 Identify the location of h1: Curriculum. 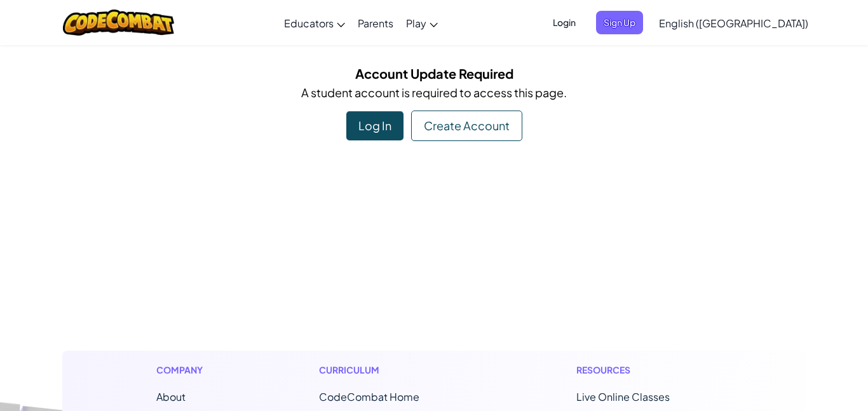
(396, 370).